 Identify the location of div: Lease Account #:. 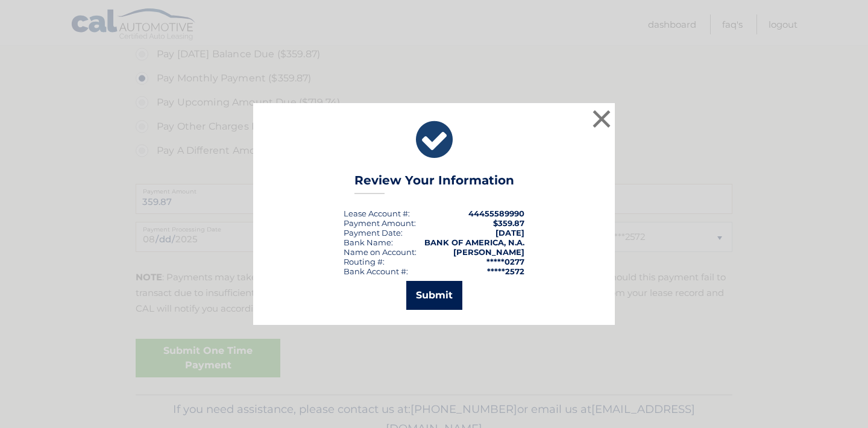
(377, 213).